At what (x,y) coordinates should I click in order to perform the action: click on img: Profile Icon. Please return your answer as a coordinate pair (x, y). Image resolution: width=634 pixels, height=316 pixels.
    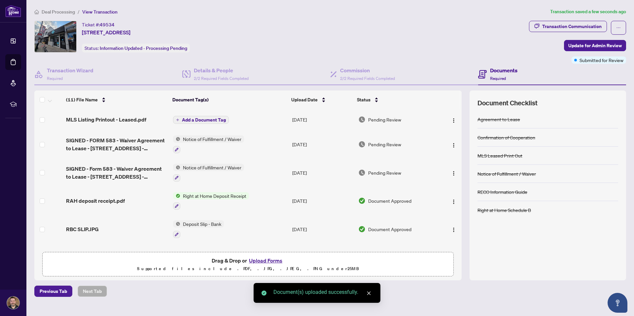
    Looking at the image, I should click on (13, 303).